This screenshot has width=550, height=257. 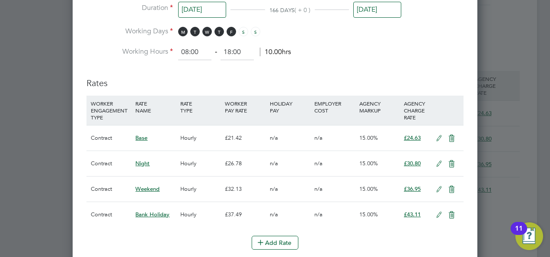 I want to click on input: 17:00, so click(x=237, y=52).